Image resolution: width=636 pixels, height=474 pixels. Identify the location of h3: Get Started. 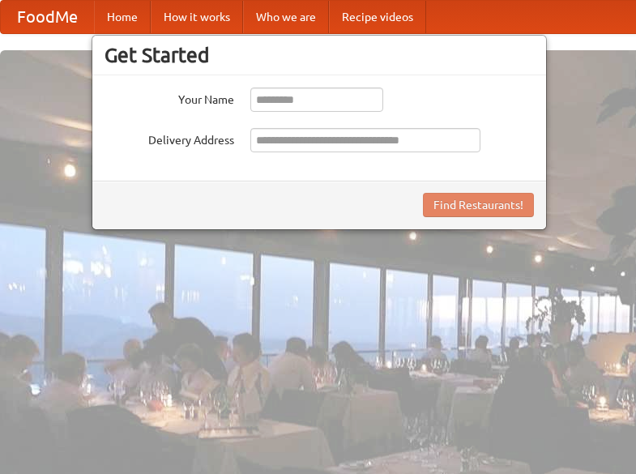
(319, 55).